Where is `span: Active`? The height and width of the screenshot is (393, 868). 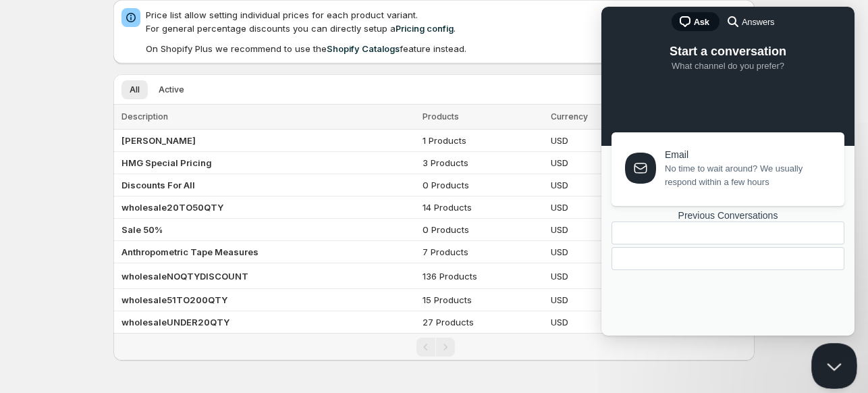 span: Active is located at coordinates (171, 90).